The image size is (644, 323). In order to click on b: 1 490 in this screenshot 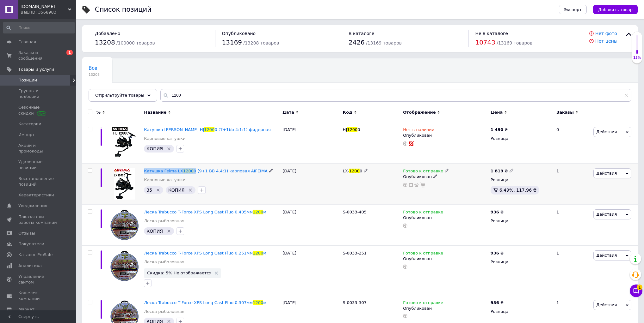, I will do `click(497, 129)`.